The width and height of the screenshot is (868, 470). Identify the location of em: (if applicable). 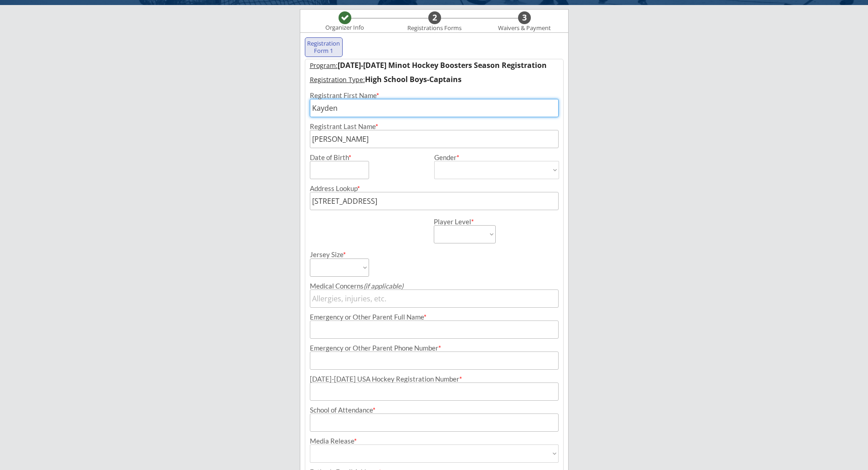
(383, 286).